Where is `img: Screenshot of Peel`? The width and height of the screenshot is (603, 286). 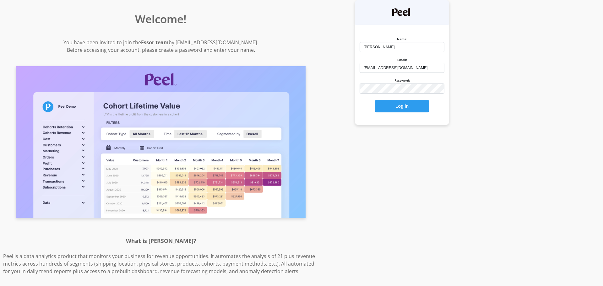 img: Screenshot of Peel is located at coordinates (161, 142).